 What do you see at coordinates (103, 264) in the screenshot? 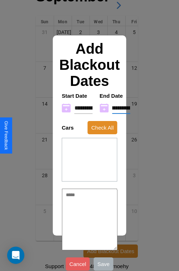
I see `button: Save` at bounding box center [103, 264].